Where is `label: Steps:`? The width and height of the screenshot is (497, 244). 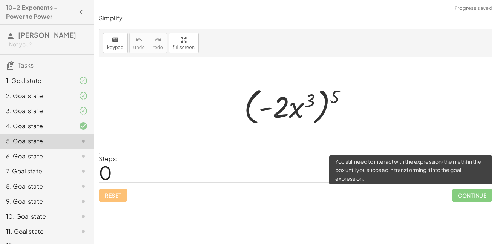 label: Steps: is located at coordinates (108, 159).